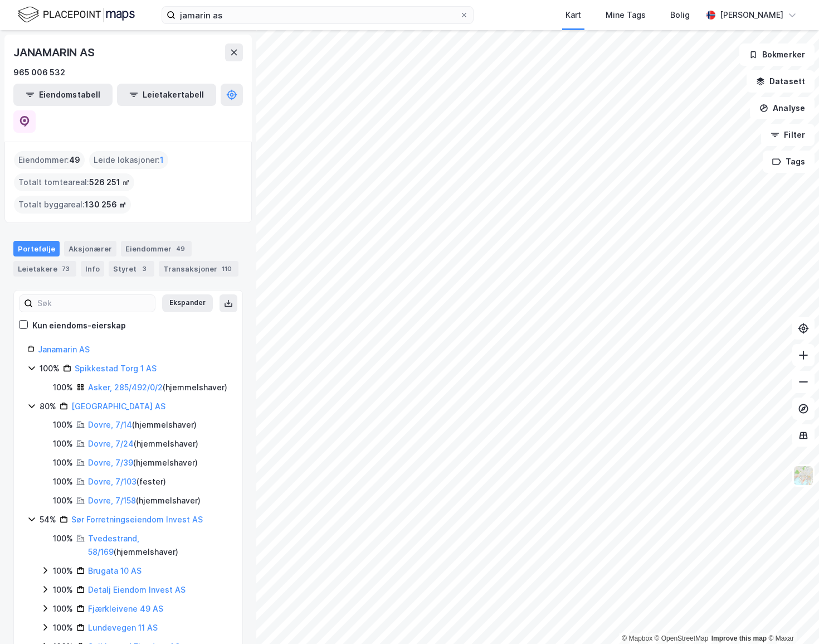 The width and height of the screenshot is (819, 644). What do you see at coordinates (781, 82) in the screenshot?
I see `button: Datasett` at bounding box center [781, 82].